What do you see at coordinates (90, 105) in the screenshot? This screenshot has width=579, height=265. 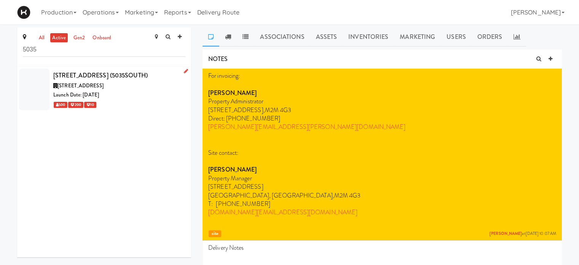 I see `span: 10` at bounding box center [90, 105].